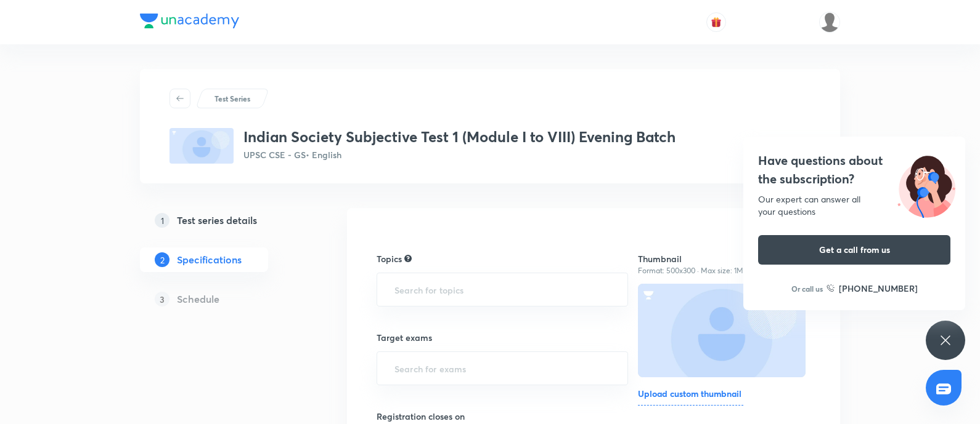 This screenshot has height=424, width=980. I want to click on h6: Upload custom thumbnail, so click(690, 396).